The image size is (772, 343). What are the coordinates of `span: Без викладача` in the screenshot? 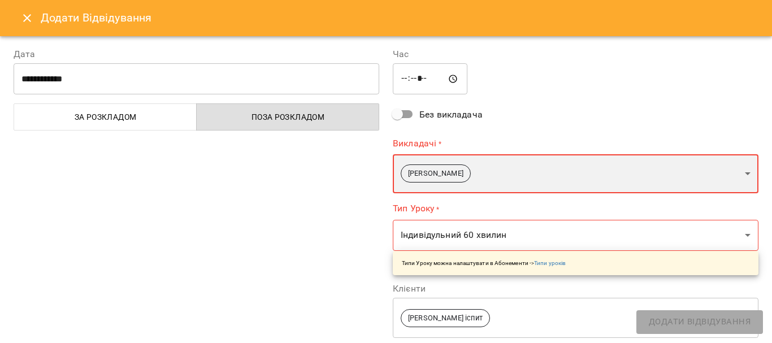 It's located at (451, 115).